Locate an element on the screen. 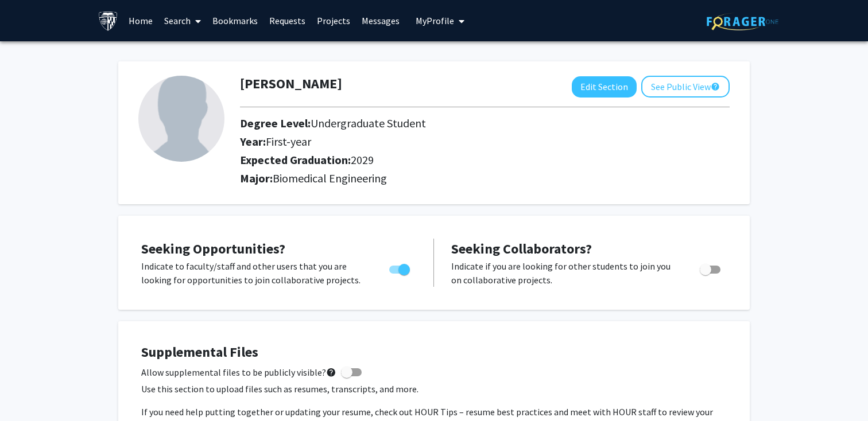 This screenshot has height=421, width=868. a: Messages is located at coordinates (381, 20).